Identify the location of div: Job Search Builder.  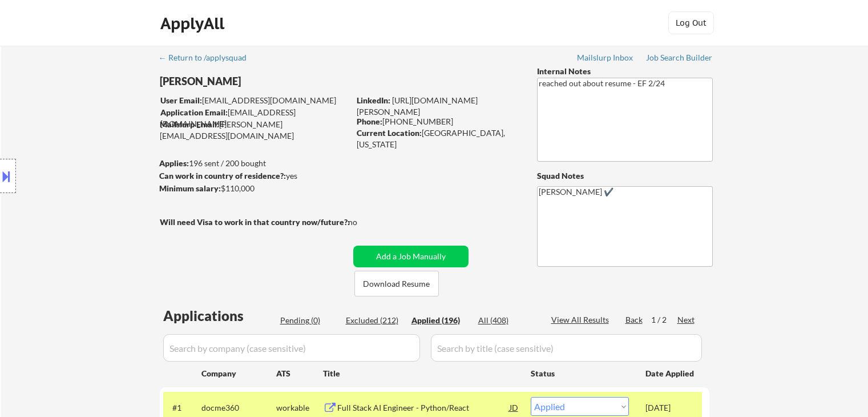
(679, 58).